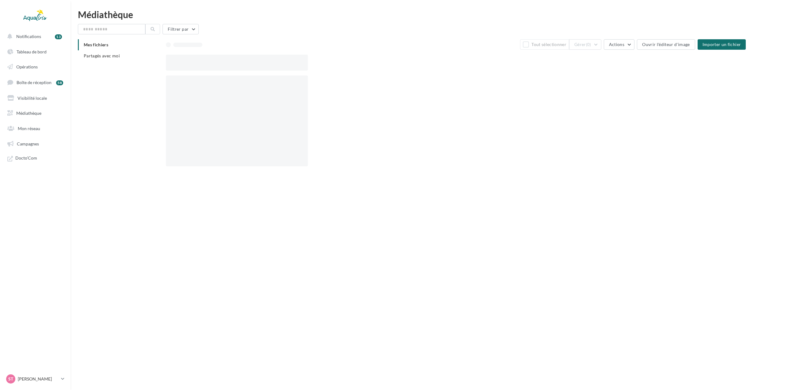  I want to click on a: Boîte de réception 58, so click(35, 82).